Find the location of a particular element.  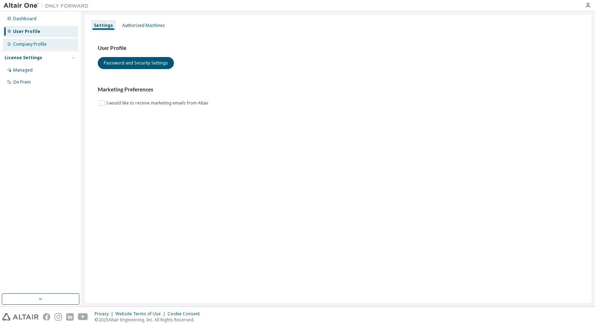

div: On Prem is located at coordinates (22, 82).